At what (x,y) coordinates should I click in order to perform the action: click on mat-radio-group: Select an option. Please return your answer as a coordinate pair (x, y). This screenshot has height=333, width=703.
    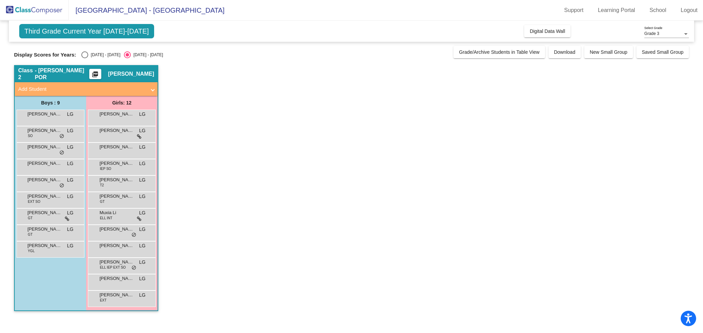
    Looking at the image, I should click on (122, 55).